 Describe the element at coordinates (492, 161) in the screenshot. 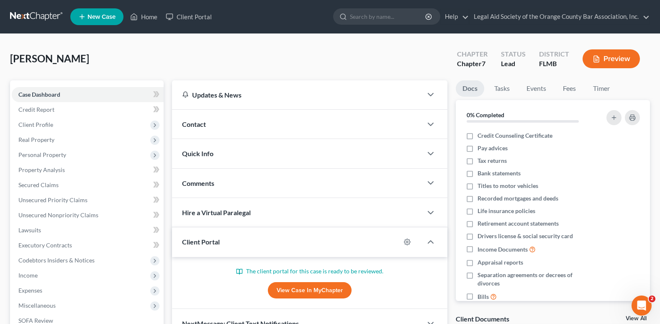

I see `span: Tax returns` at that location.